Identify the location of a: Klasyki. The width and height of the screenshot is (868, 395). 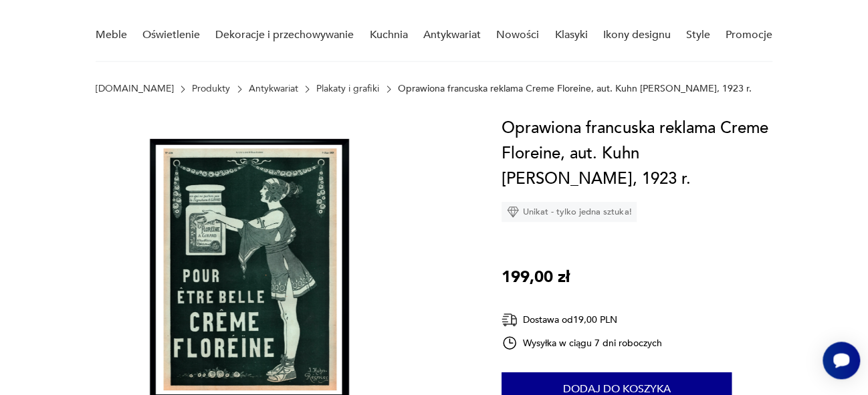
(571, 35).